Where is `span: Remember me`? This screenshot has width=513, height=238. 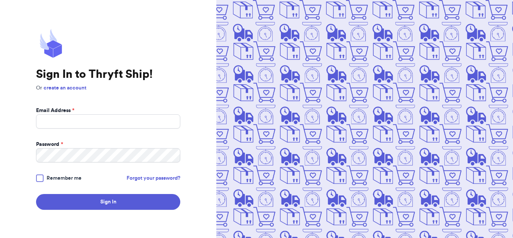 span: Remember me is located at coordinates (64, 178).